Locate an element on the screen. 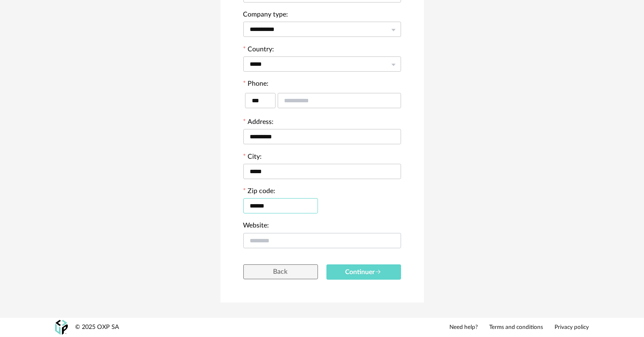 This screenshot has width=644, height=337. label: Address: is located at coordinates (259, 123).